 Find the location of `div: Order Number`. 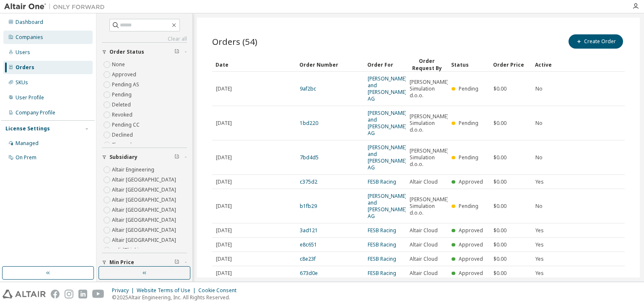

div: Order Number is located at coordinates (330, 64).